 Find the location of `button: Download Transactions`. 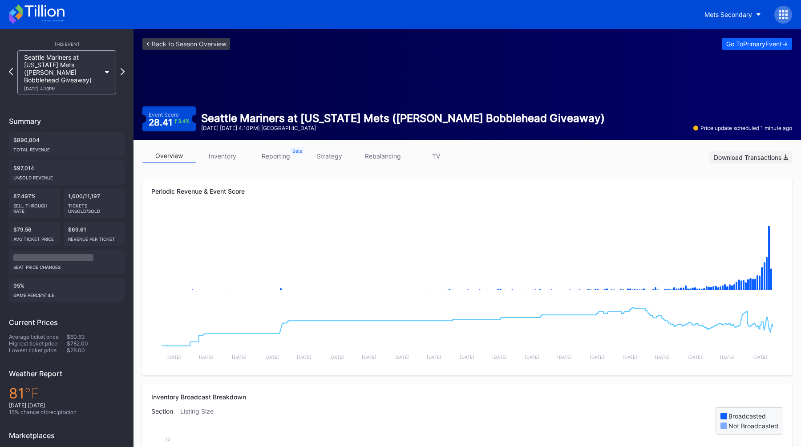

button: Download Transactions is located at coordinates (751, 157).